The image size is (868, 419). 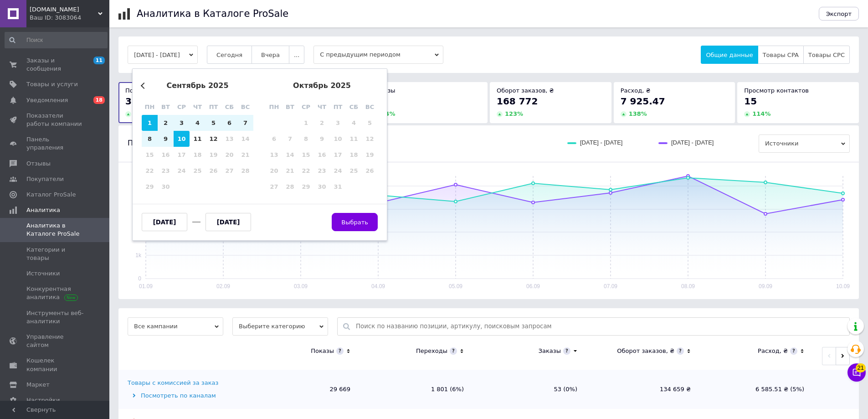 What do you see at coordinates (166, 122) in the screenshot?
I see `div: Choose вторник, 2 сентября 2025 г.` at bounding box center [166, 122].